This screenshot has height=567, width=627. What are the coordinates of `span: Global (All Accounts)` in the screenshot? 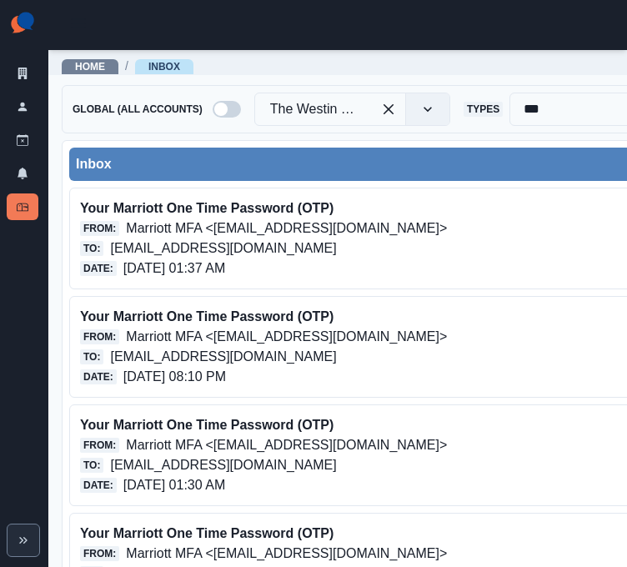 It's located at (138, 109).